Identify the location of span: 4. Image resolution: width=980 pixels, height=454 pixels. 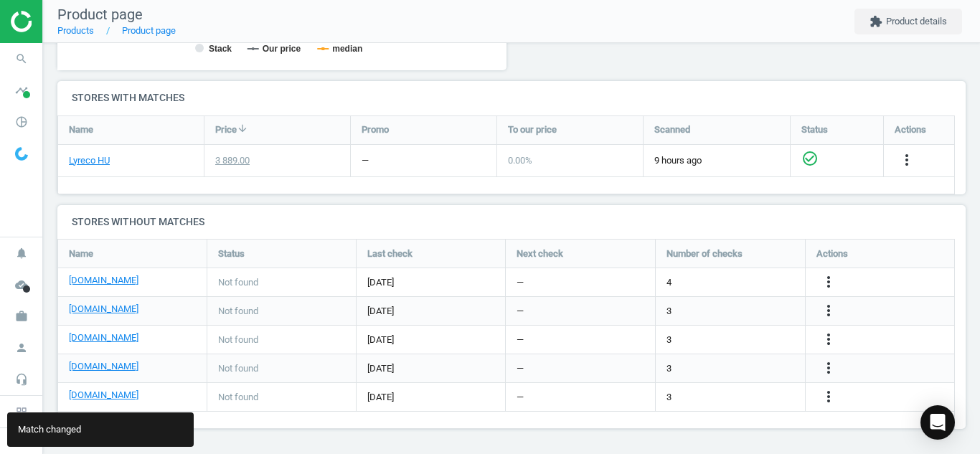
(668, 283).